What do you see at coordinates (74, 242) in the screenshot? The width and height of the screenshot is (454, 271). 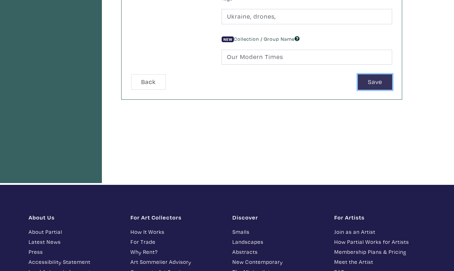 I see `a: Latest News` at bounding box center [74, 242].